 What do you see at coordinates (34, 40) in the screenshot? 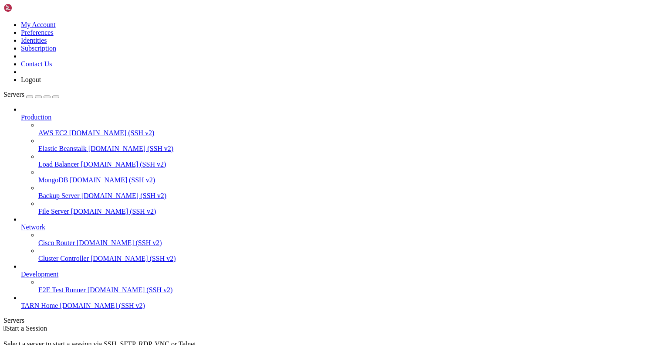
I see `a: Identities` at bounding box center [34, 40].